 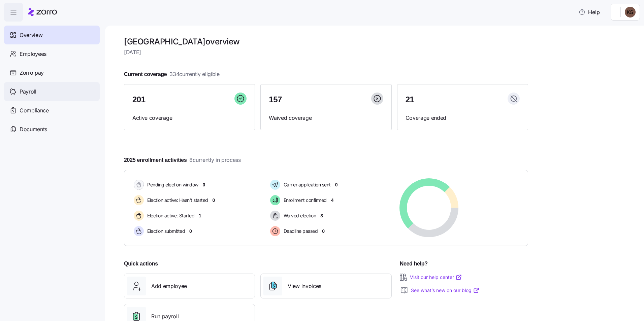 What do you see at coordinates (195, 74) in the screenshot?
I see `span: 334 currently eligible` at bounding box center [195, 74].